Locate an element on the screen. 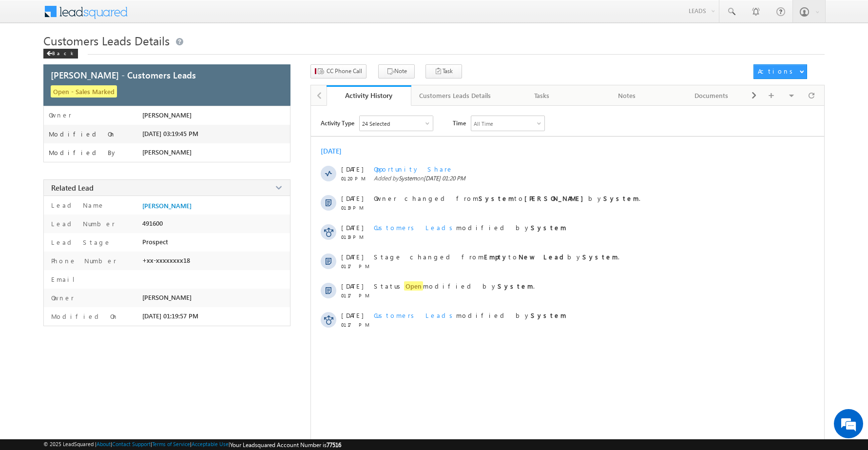  span: Related Lead is located at coordinates (72, 188).